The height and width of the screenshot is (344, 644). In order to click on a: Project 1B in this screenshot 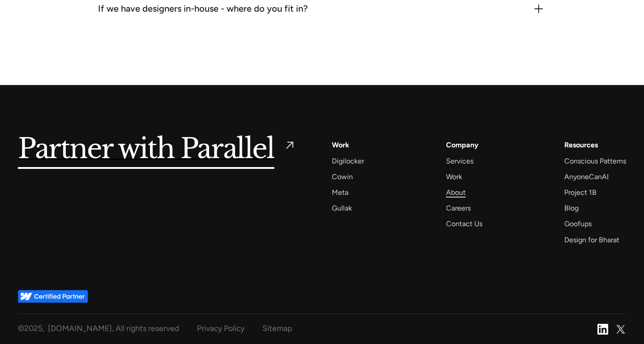, I will do `click(581, 192)`.